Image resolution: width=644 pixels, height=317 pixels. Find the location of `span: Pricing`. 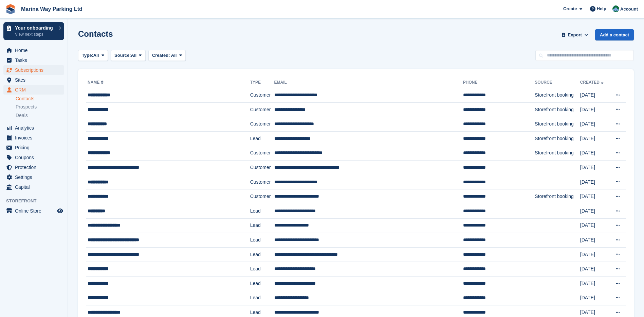

span: Pricing is located at coordinates (35, 148).